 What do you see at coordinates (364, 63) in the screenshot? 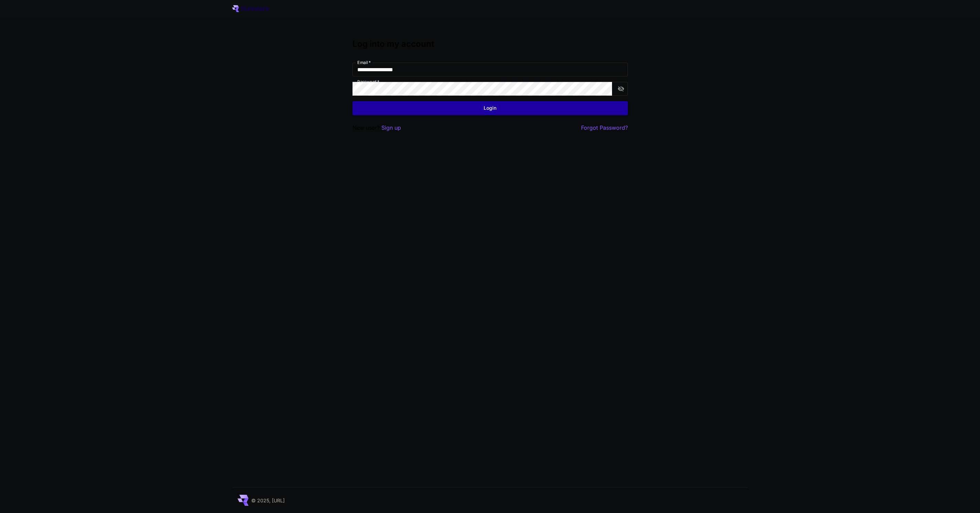
I see `label: Email` at bounding box center [364, 63].